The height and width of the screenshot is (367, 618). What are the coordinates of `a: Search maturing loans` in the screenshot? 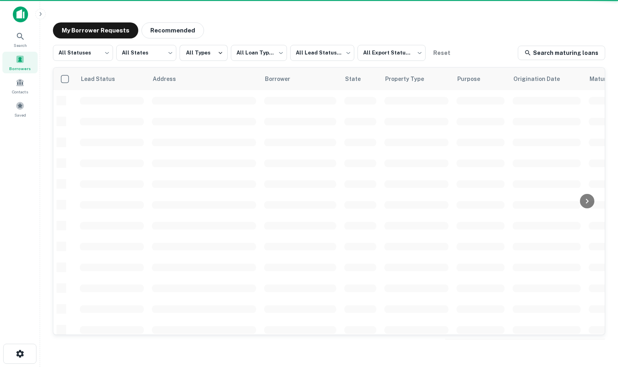 It's located at (561, 53).